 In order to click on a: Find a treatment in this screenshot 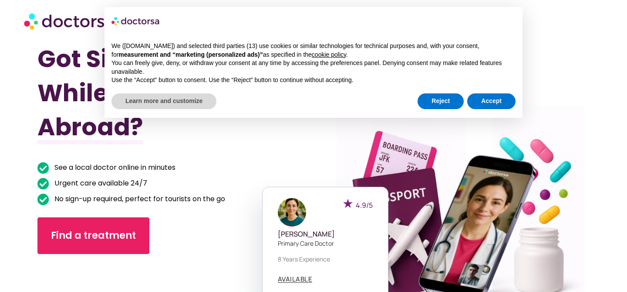, I will do `click(93, 235)`.